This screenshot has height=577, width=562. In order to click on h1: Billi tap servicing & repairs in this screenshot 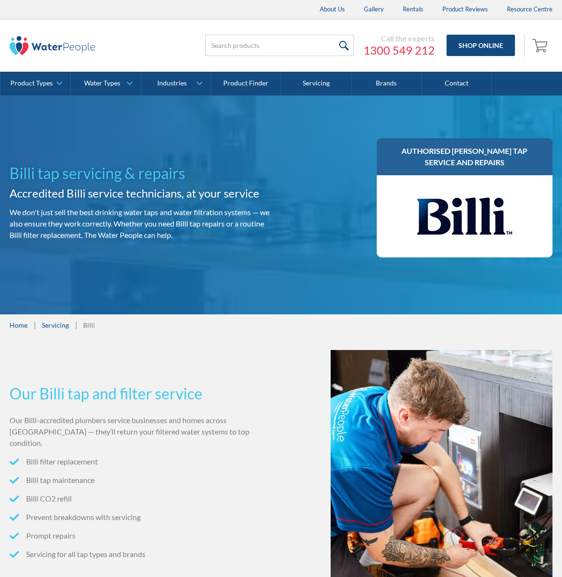, I will do `click(143, 173)`.